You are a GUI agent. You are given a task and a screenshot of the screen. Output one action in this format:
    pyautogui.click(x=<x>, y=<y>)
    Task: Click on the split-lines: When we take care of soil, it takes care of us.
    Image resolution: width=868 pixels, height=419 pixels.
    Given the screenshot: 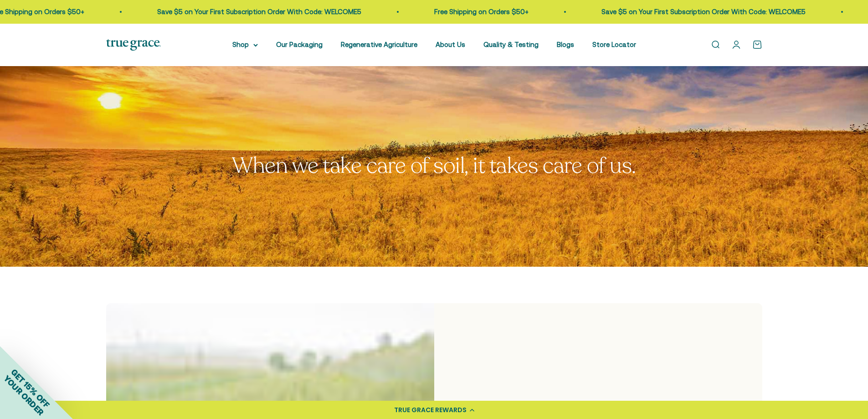 What is the action you would take?
    pyautogui.click(x=434, y=165)
    